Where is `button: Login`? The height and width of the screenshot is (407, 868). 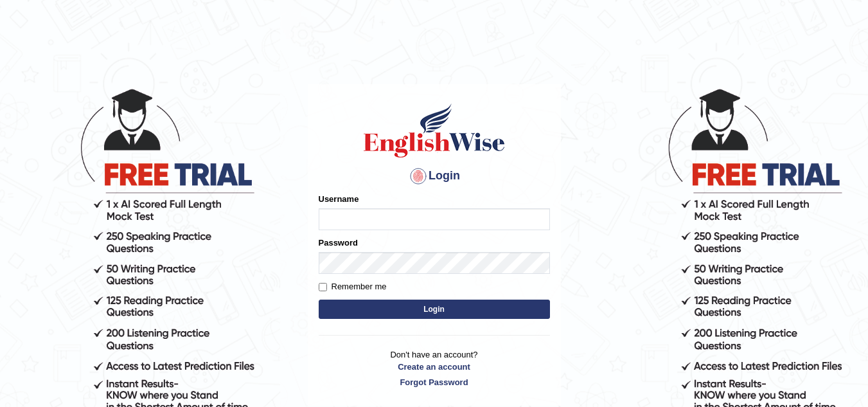
button: Login is located at coordinates (435, 309).